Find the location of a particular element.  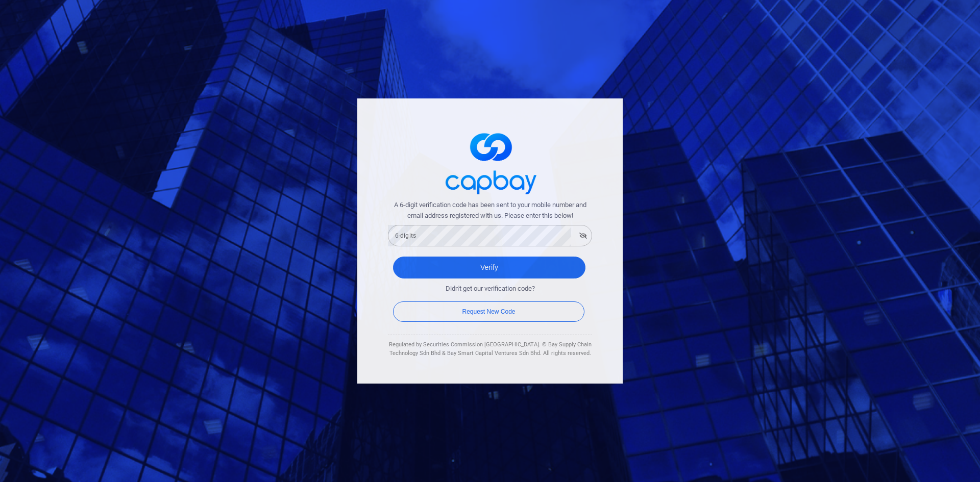

span: A 6-digit verification code has been sent to your mobile number and email address registered with... is located at coordinates (490, 211).